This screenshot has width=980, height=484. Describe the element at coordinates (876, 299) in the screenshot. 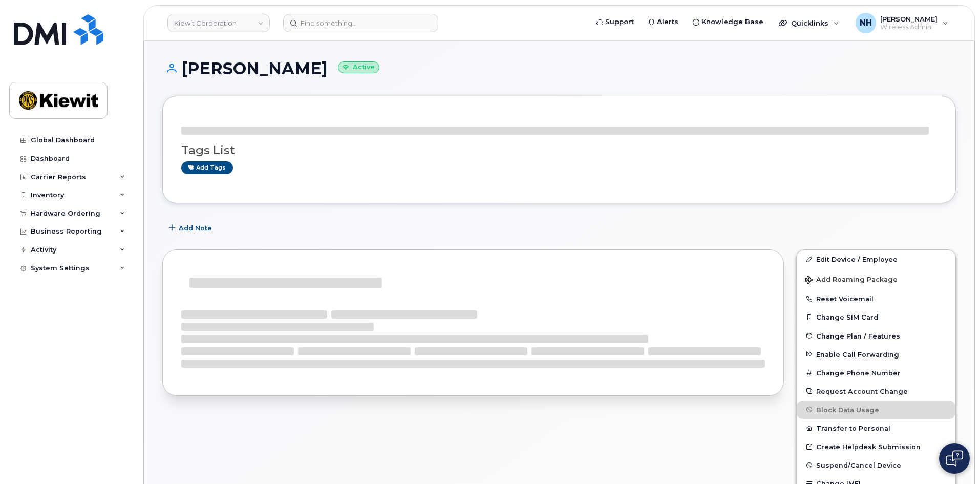

I see `button: Reset Voicemail` at that location.